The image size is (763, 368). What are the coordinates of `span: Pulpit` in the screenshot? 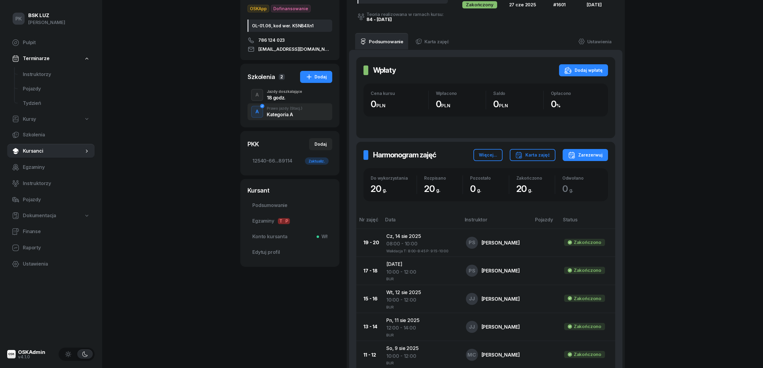 It's located at (56, 43).